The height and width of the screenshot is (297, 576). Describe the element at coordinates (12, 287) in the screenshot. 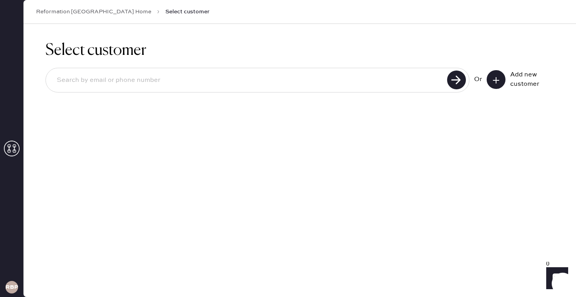

I see `h3: RBPA` at that location.